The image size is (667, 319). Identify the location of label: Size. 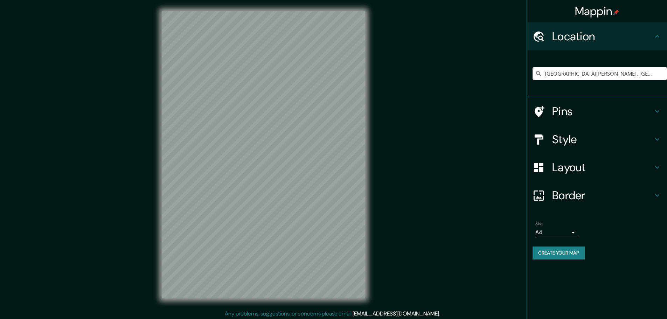
(539, 224).